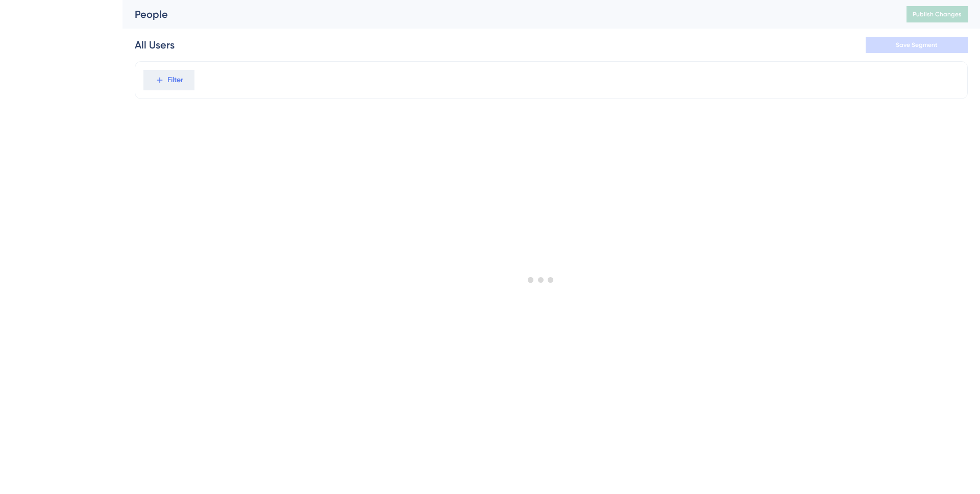 The width and height of the screenshot is (980, 494). Describe the element at coordinates (508, 14) in the screenshot. I see `div: People` at that location.